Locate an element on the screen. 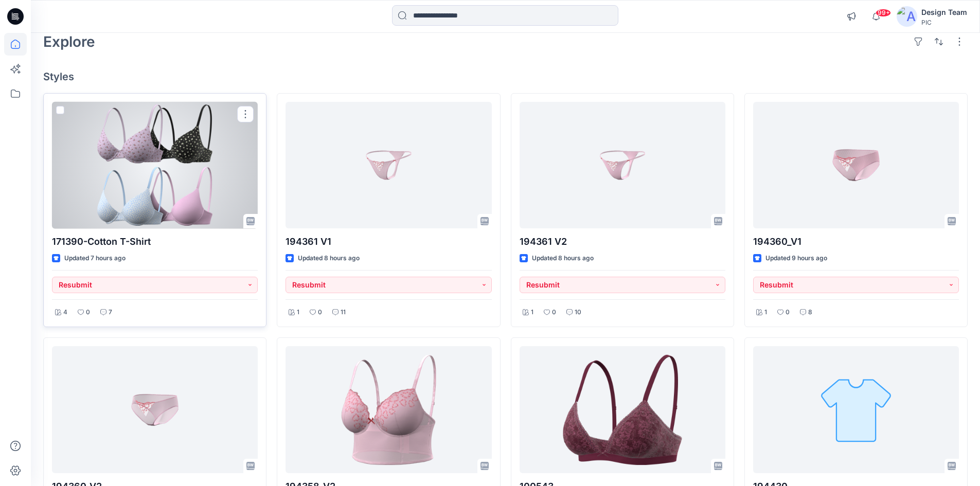  p: 7 is located at coordinates (110, 312).